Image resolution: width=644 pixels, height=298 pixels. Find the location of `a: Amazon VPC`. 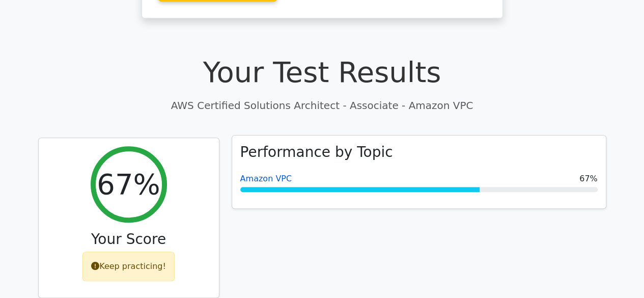

a: Amazon VPC is located at coordinates (266, 178).